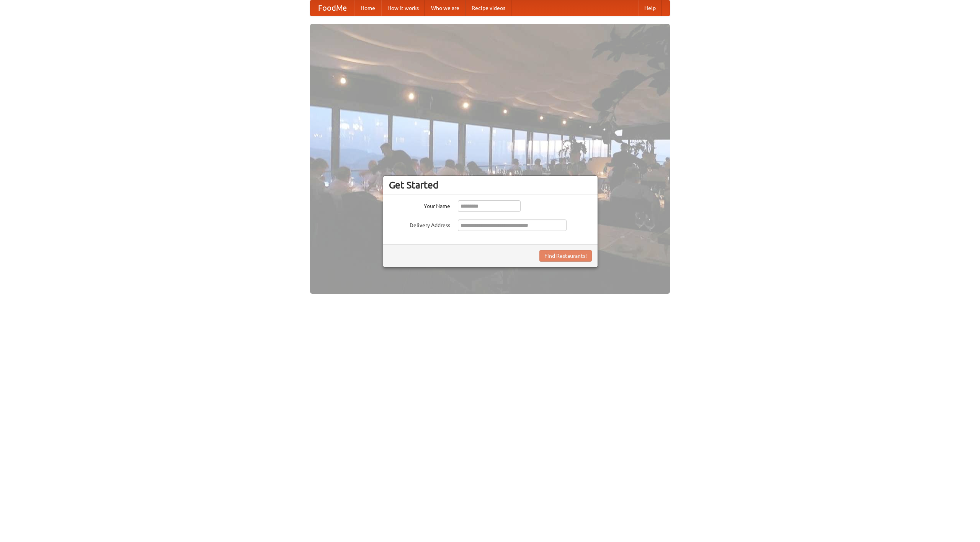 The width and height of the screenshot is (980, 542). Describe the element at coordinates (420, 224) in the screenshot. I see `label: Delivery Address` at that location.